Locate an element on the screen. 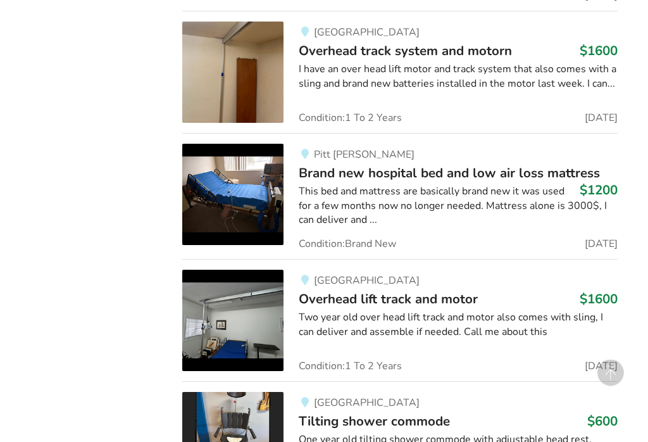 This screenshot has height=442, width=648. img: transfer aids-overhead track system and motorn is located at coordinates (233, 73).